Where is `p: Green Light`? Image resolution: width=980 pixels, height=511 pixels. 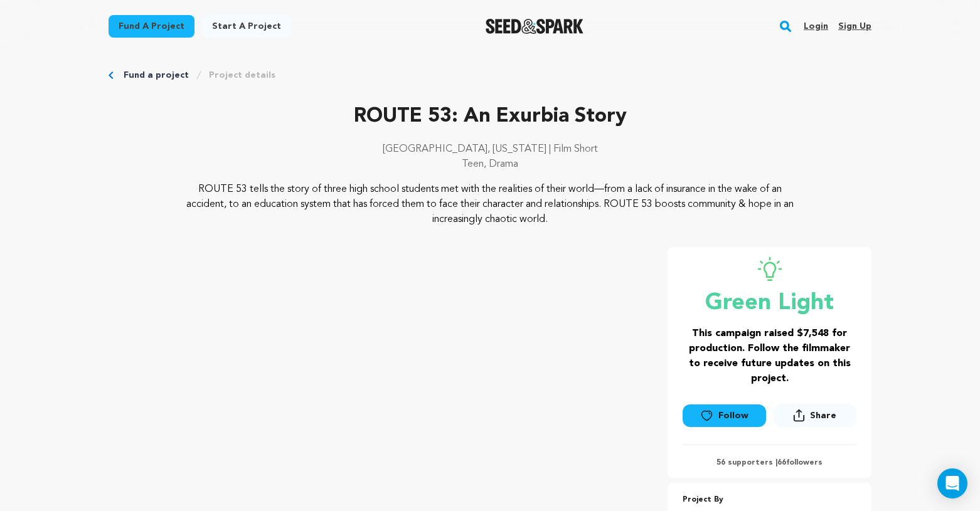 p: Green Light is located at coordinates (769, 303).